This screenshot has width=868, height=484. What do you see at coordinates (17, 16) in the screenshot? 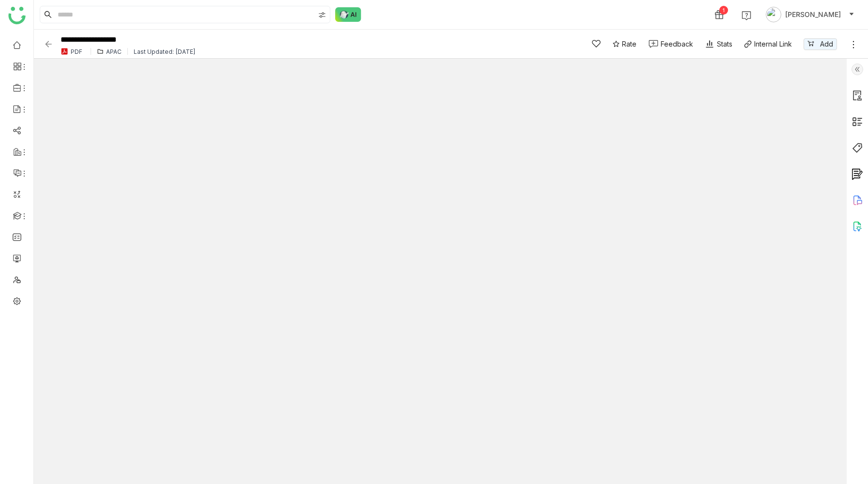
I see `img: logo` at bounding box center [17, 16].